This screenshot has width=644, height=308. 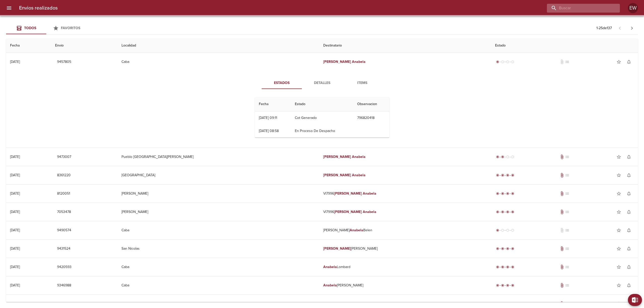 I want to click on th: Observacion, so click(x=371, y=104).